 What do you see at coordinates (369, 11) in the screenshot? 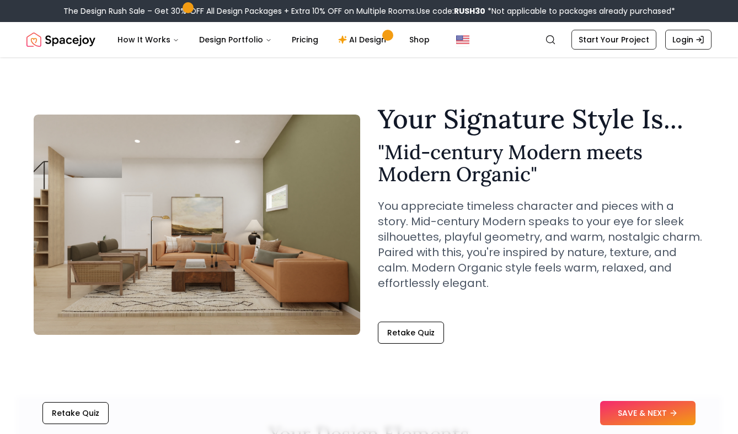
I see `div: The Design Rush Sale – Get 30% OFF All Design Packages + Extra 10% OFF on Multiple Rooms.` at bounding box center [369, 11].